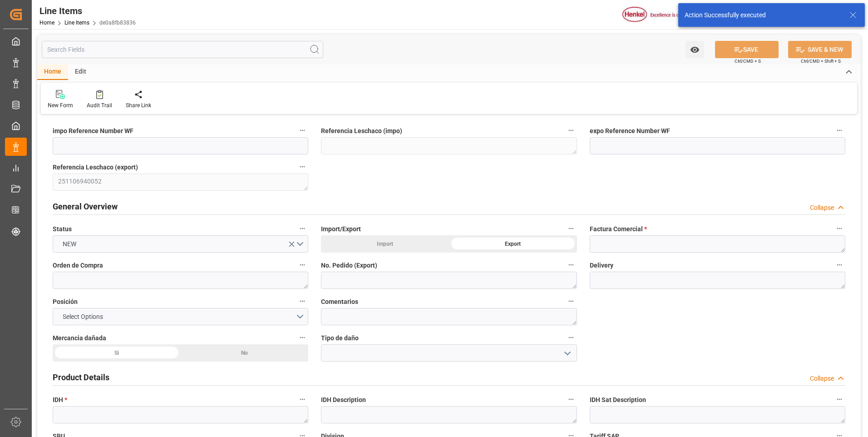  I want to click on div: No, so click(244, 353).